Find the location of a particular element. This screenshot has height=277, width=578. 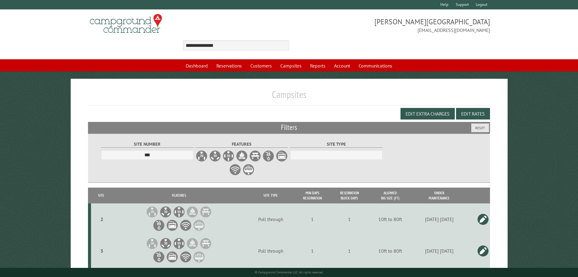

label: Water Hookup is located at coordinates (269, 156).